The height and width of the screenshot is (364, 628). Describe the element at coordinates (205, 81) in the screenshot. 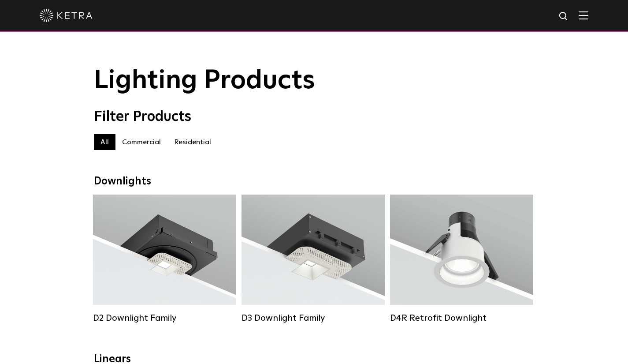

I see `span: Lighting Products` at that location.